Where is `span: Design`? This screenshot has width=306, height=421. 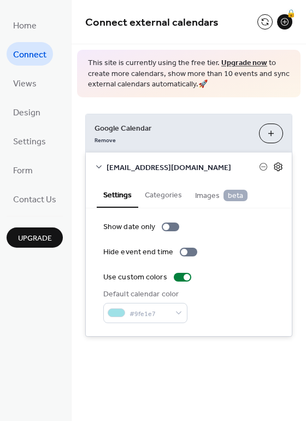 span: Design is located at coordinates (27, 113).